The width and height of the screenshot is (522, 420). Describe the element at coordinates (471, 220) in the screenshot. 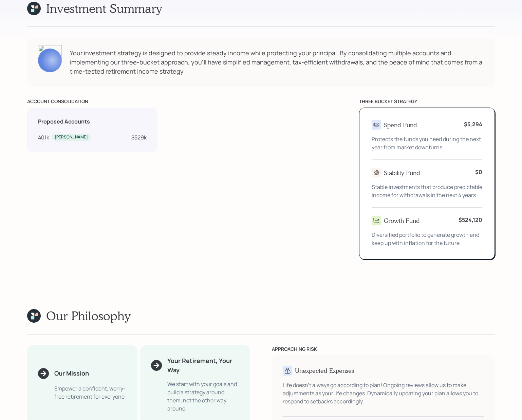

I see `b: $524,120` at that location.